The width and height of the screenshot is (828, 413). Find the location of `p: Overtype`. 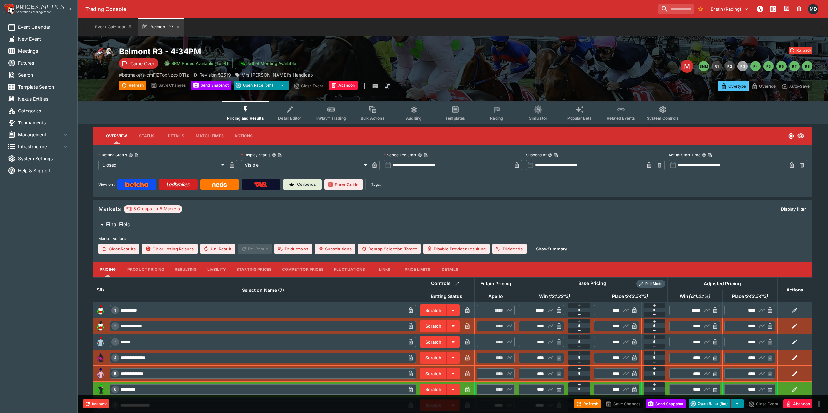

p: Overtype is located at coordinates (737, 86).